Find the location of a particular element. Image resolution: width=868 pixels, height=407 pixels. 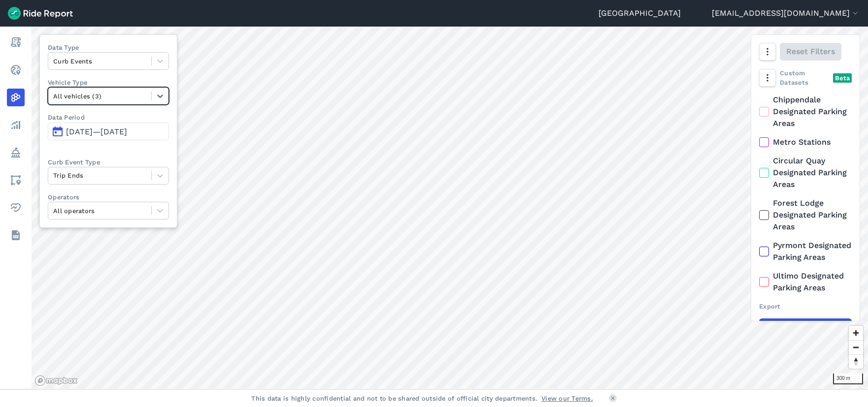

div: Beta is located at coordinates (843, 78).